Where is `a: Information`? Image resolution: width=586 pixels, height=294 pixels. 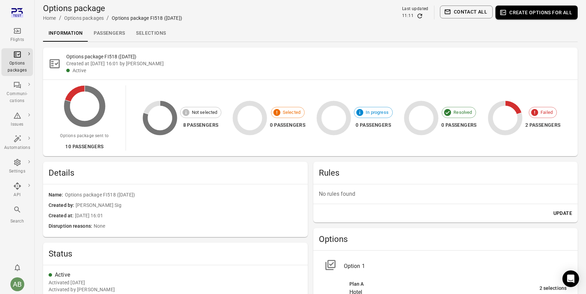 a: Information is located at coordinates (66, 33).